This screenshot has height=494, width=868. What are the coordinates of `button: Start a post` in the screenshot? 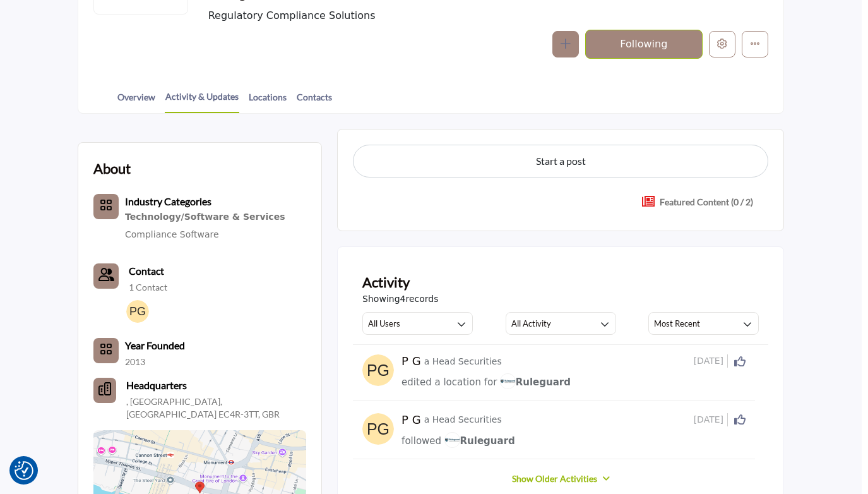 It's located at (560, 161).